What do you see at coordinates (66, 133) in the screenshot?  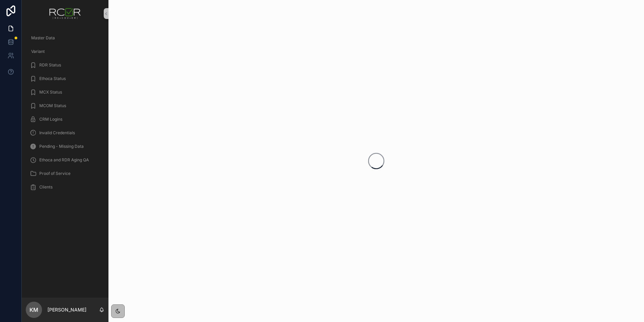 I see `a: Invalid Credentials` at bounding box center [66, 133].